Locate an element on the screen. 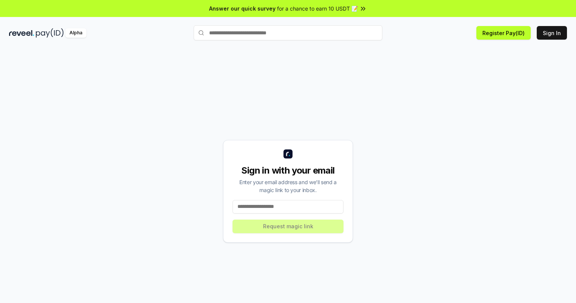 The width and height of the screenshot is (576, 303). button: Sign In is located at coordinates (552, 33).